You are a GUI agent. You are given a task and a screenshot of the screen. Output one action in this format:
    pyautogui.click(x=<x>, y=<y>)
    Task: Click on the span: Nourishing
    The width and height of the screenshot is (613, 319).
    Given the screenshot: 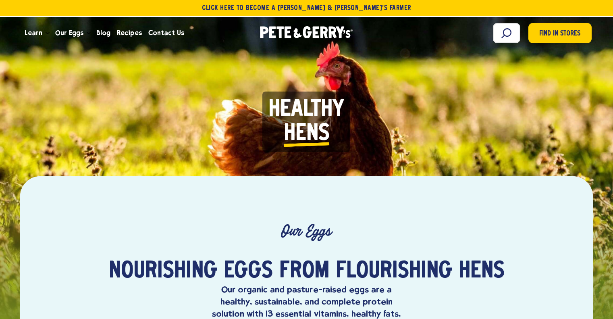 What is the action you would take?
    pyautogui.click(x=163, y=271)
    